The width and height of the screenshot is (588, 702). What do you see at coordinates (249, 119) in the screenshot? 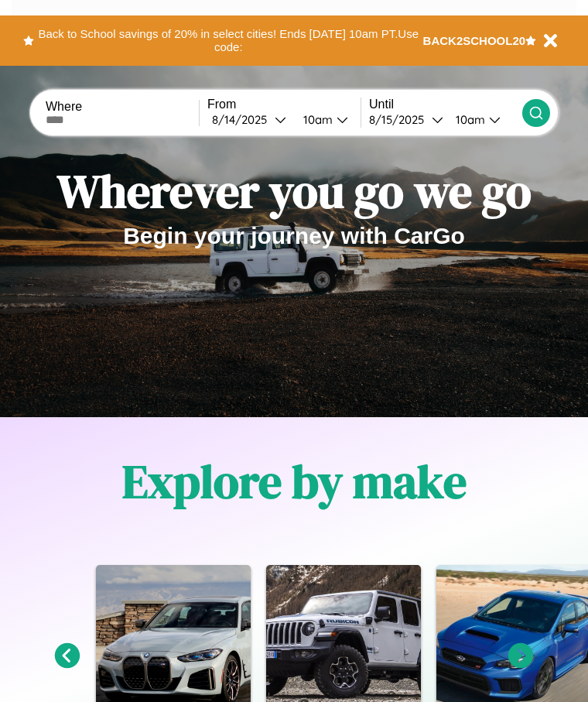
I see `button: 8/14/2025` at bounding box center [249, 119].